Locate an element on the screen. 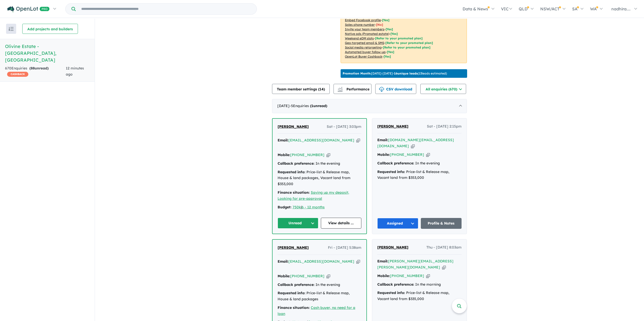  span: [ No ] is located at coordinates (379, 25).